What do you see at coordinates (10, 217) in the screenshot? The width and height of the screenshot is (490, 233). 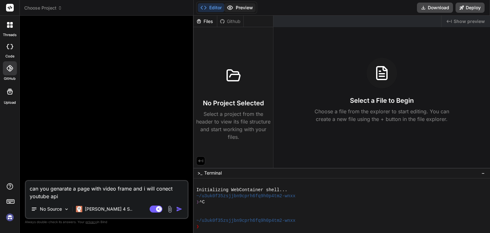 I see `img: signin` at bounding box center [10, 217].